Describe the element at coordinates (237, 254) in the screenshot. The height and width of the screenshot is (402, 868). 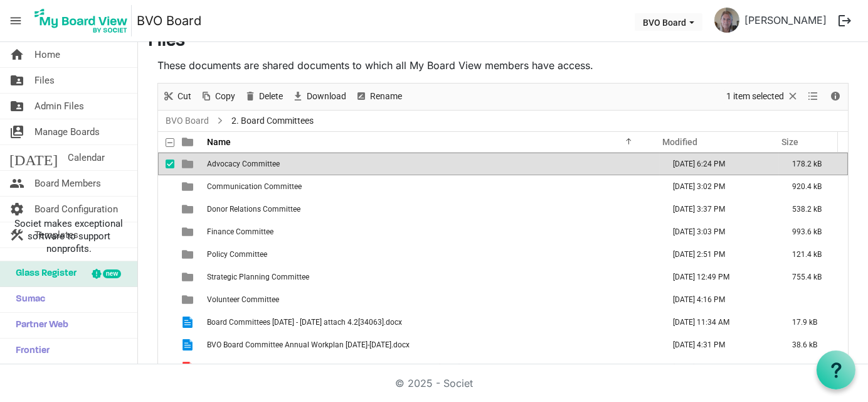
I see `span: Policy Committee` at that location.